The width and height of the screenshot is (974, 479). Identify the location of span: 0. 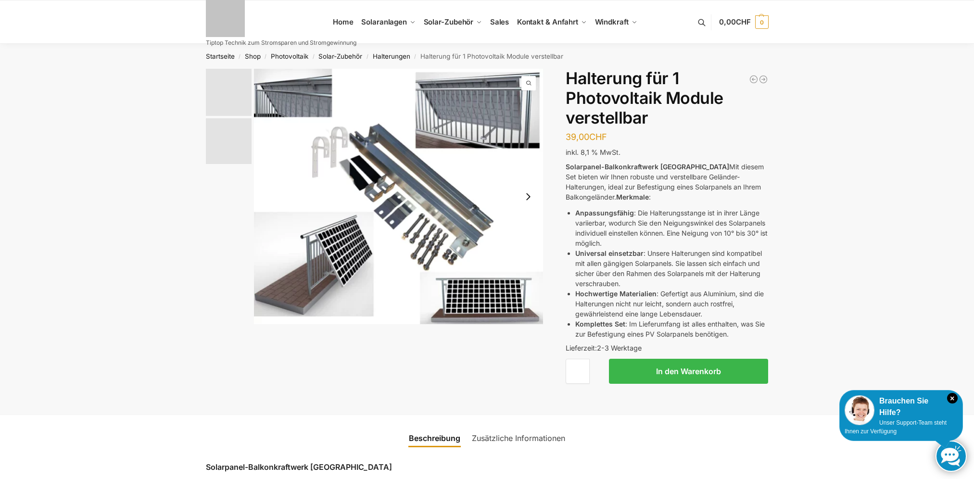
(762, 22).